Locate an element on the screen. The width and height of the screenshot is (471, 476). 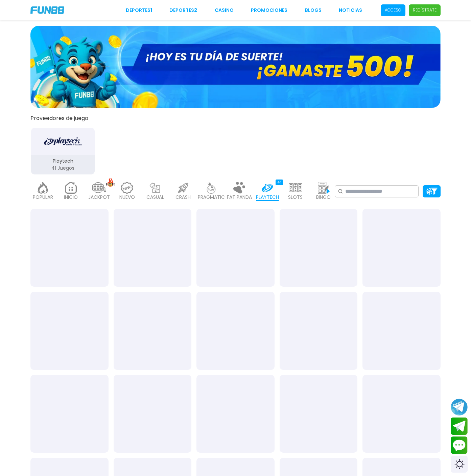
img: pragmatic_light.webp is located at coordinates (211, 188).